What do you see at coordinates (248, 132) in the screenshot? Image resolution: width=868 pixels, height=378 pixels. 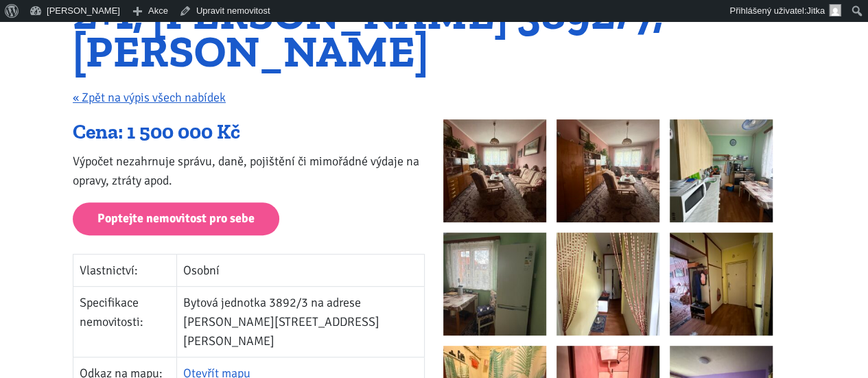 I see `div: Cena: 1 500 000 Kč` at bounding box center [248, 132].